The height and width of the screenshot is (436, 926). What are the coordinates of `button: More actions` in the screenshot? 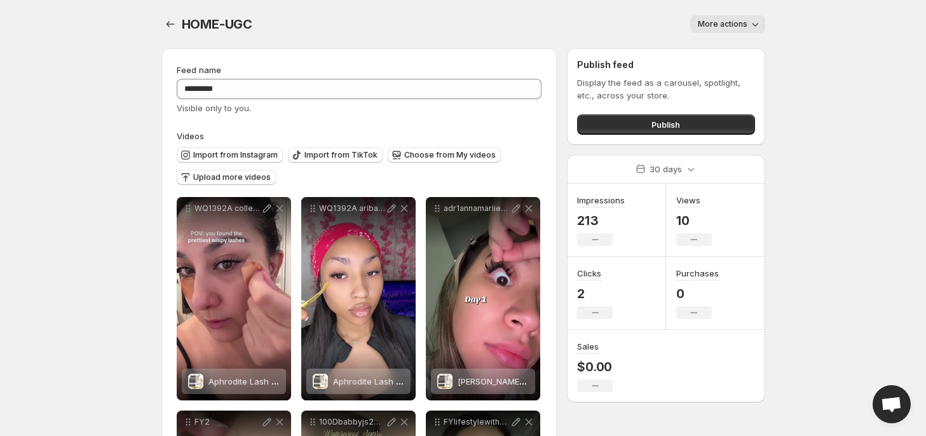 It's located at (728, 24).